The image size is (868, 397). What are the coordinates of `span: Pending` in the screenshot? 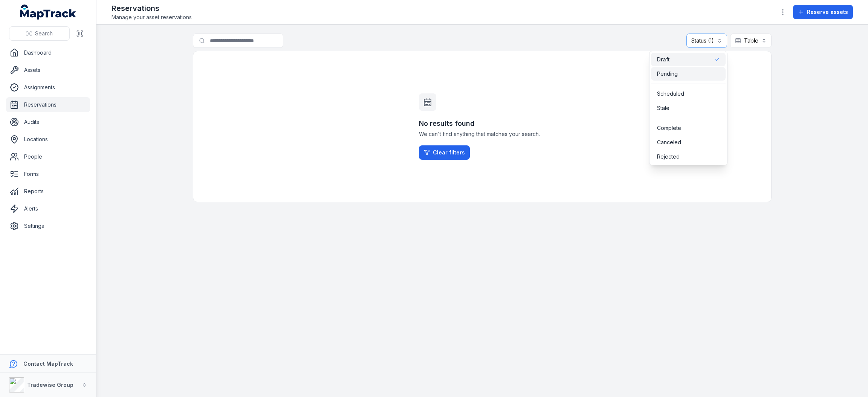 It's located at (667, 74).